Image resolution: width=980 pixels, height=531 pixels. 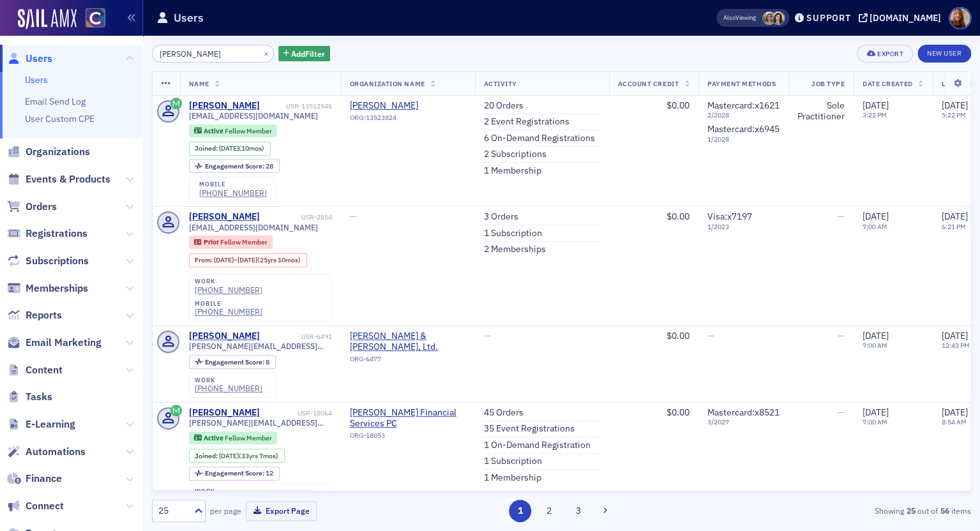 What do you see at coordinates (954, 422) in the screenshot?
I see `time: 8:54 AM` at bounding box center [954, 422].